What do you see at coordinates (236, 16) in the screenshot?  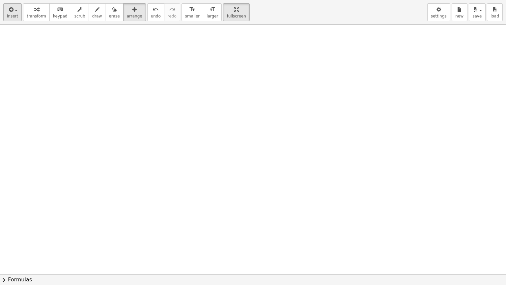 I see `span: fullscreen` at bounding box center [236, 16].